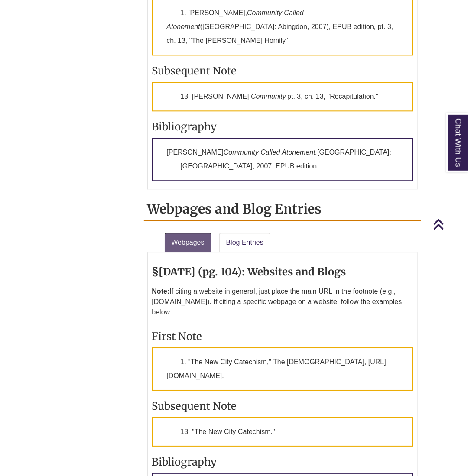  I want to click on em: Community,, so click(269, 96).